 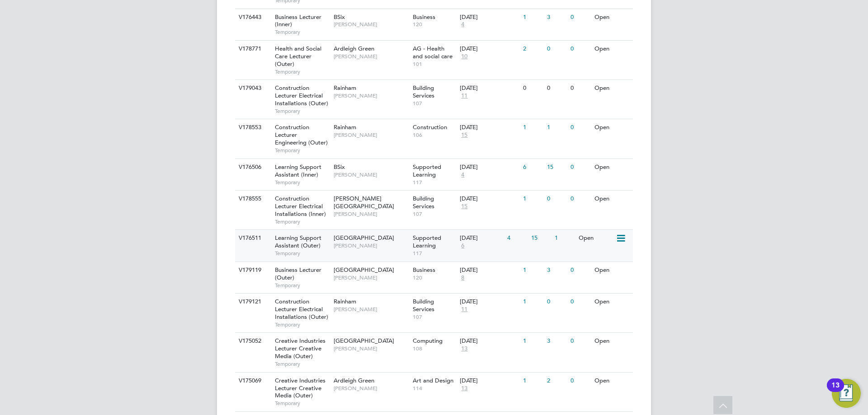 I want to click on span: Construction Lecturer Engineering (Outer), so click(x=301, y=134).